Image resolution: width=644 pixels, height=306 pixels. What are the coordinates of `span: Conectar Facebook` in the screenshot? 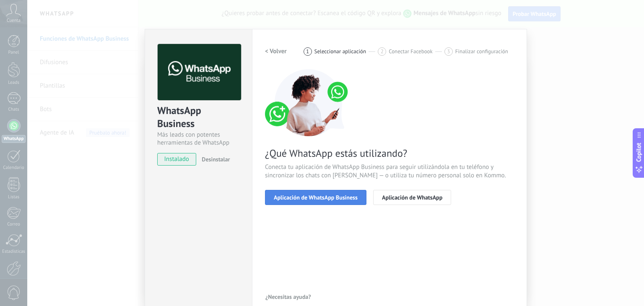 It's located at (411, 51).